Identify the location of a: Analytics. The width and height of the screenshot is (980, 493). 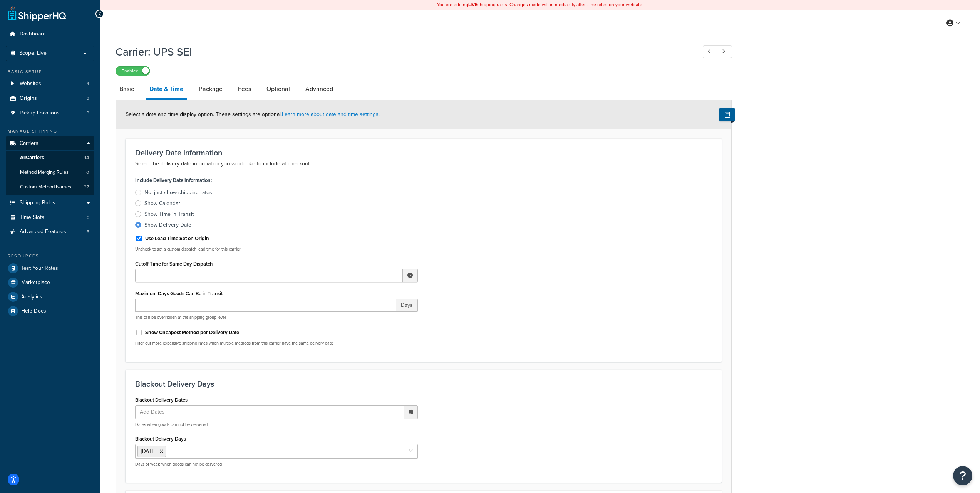
(50, 297).